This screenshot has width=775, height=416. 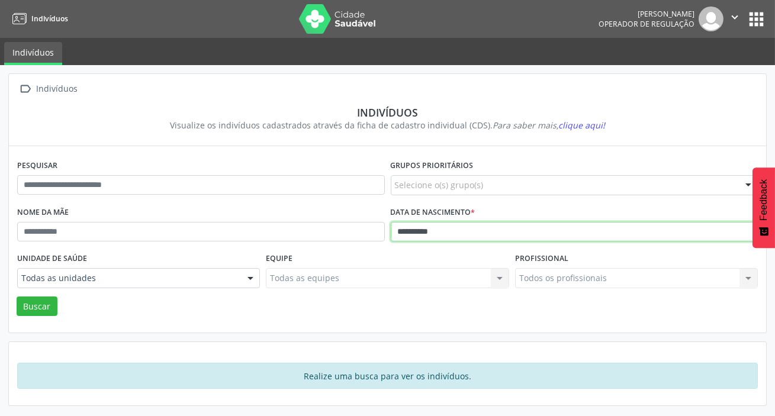 I want to click on div: Visualize os indivíduos cadastrados através da ficha de cadastro individual (CDS)., so click(x=387, y=125).